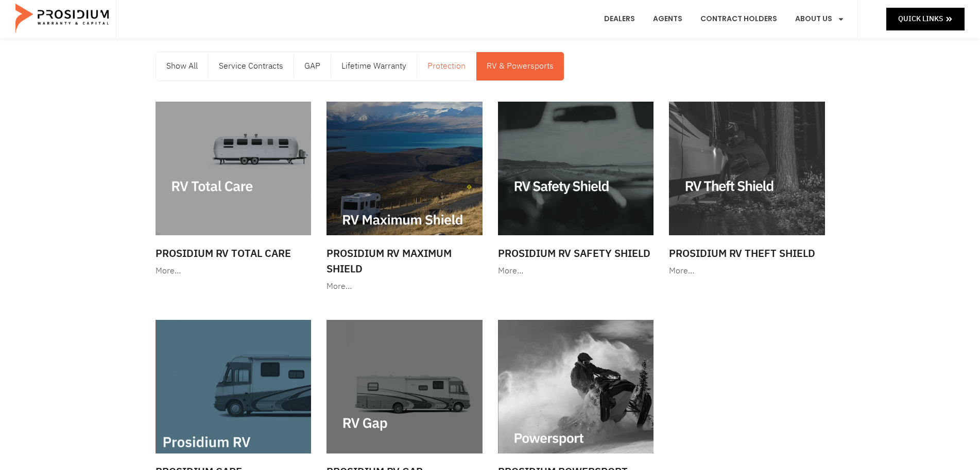 The width and height of the screenshot is (980, 470). What do you see at coordinates (404, 261) in the screenshot?
I see `h3: Prosidium RV Maximum Shield` at bounding box center [404, 261].